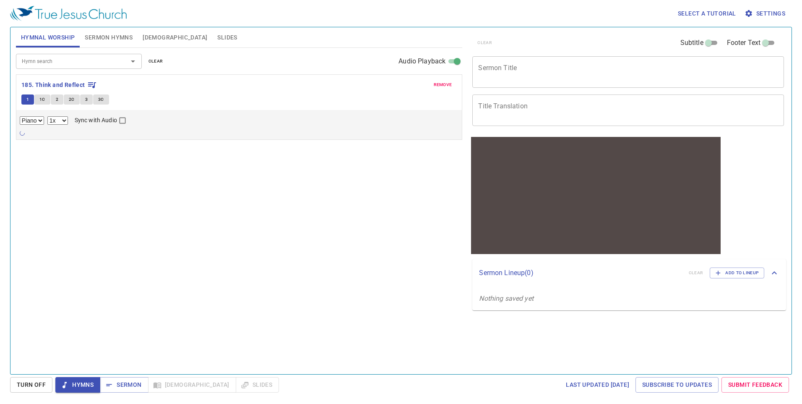 The height and width of the screenshot is (404, 802). Describe the element at coordinates (443, 85) in the screenshot. I see `span: remove` at that location.